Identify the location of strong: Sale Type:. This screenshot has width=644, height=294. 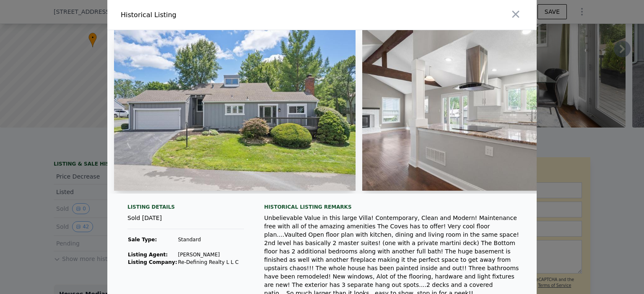
(142, 240).